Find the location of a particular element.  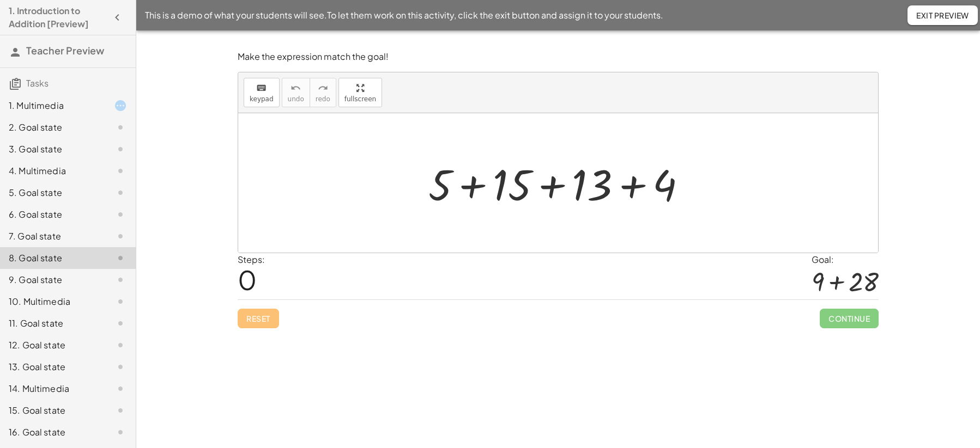

div: 7. Goal state is located at coordinates (52, 237).